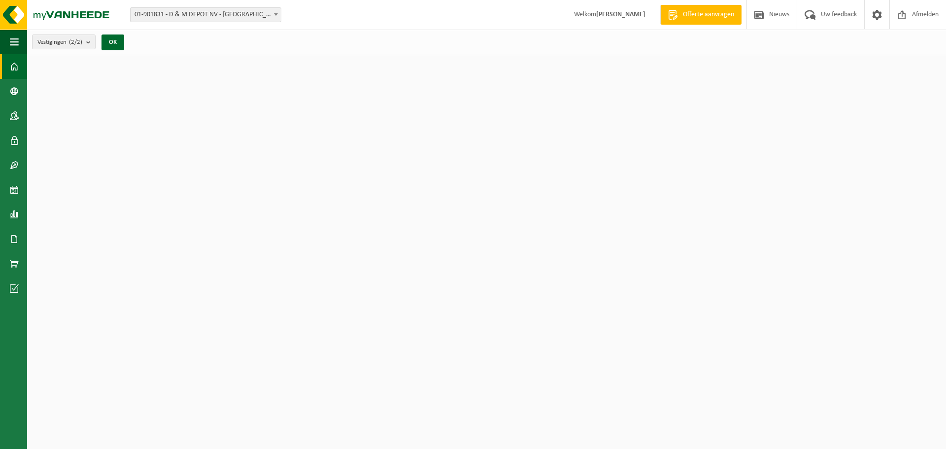 The height and width of the screenshot is (449, 946). Describe the element at coordinates (206, 15) in the screenshot. I see `span: 01-901831 - D & M DEPOT NV - AARTSELAAR` at that location.